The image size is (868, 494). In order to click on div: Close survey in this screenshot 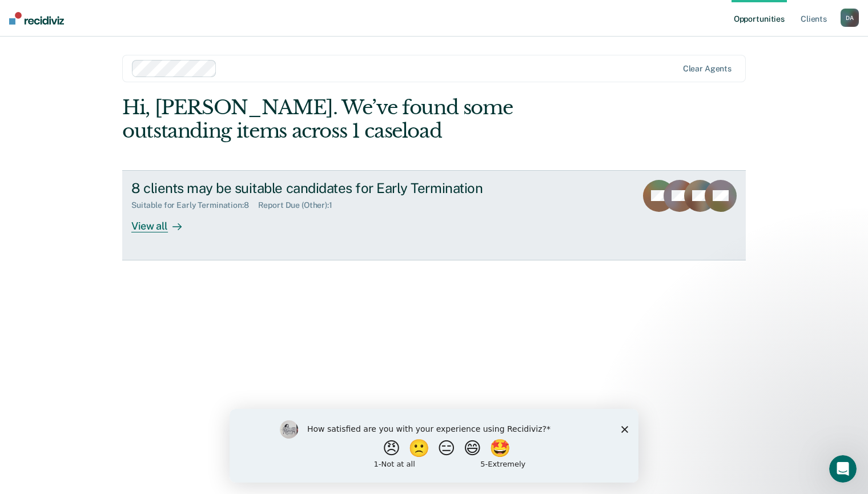, I will do `click(395, 20)`.